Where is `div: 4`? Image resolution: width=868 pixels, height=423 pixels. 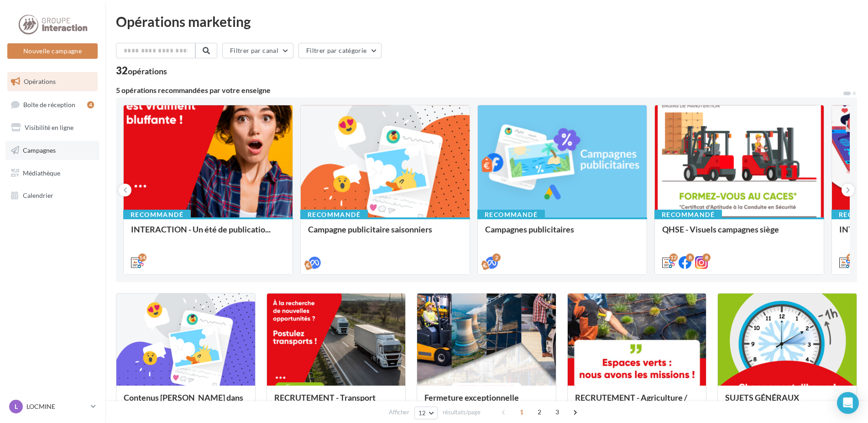 div: 4 is located at coordinates (90, 105).